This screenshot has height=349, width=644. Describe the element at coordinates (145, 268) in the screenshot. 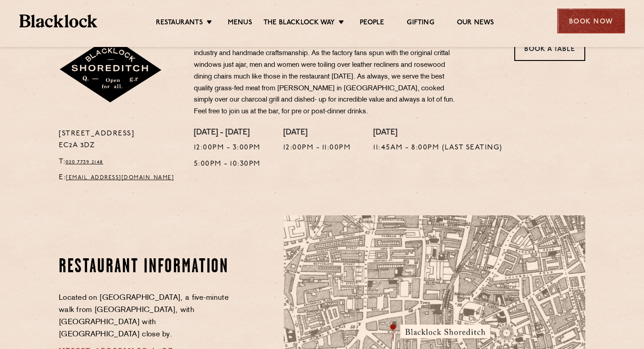

I see `h2: Restaurant Information` at that location.